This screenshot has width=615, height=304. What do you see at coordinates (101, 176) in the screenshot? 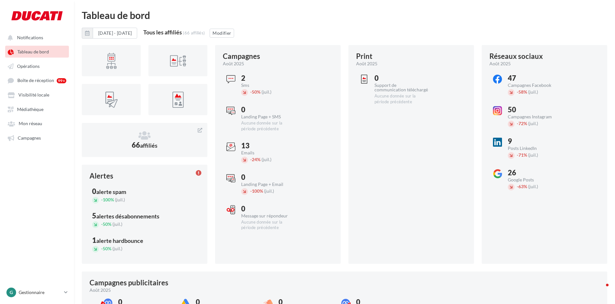
I see `div: Alertes` at bounding box center [101, 176].